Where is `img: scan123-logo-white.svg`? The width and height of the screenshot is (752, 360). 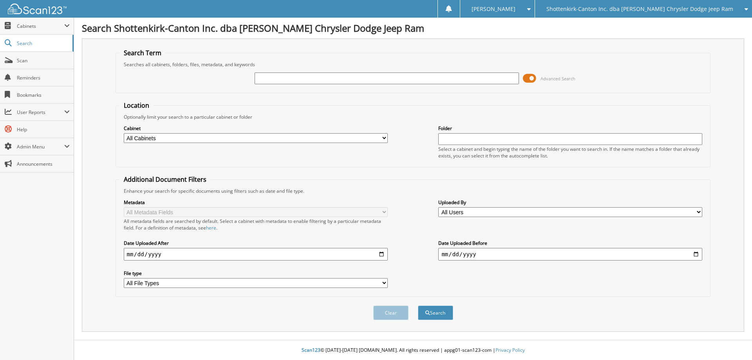
img: scan123-logo-white.svg is located at coordinates (37, 9).